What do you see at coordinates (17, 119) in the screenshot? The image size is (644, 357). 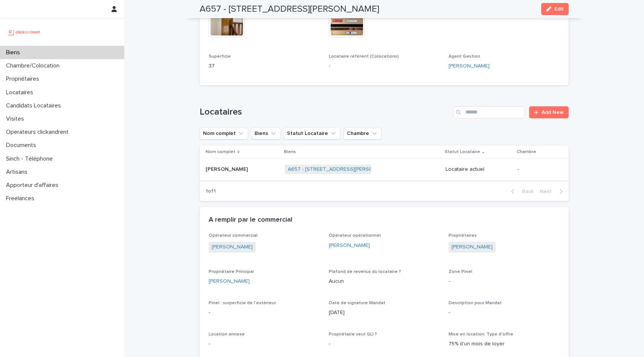 I see `p: Visites` at bounding box center [17, 119].